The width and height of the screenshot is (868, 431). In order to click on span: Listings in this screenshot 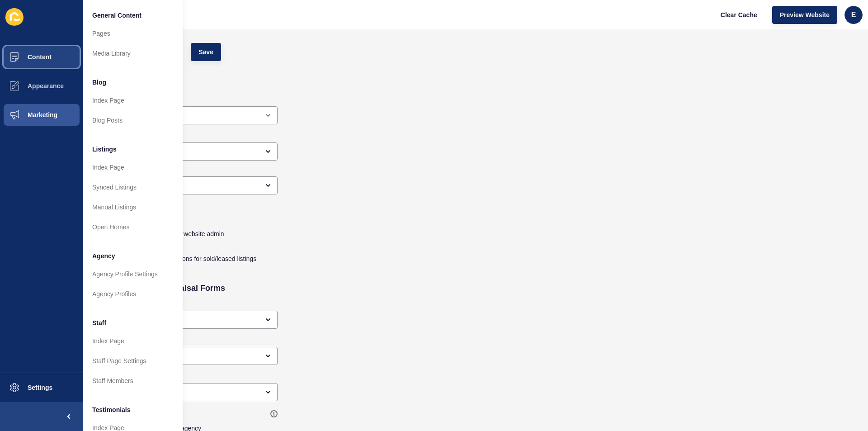, I will do `click(105, 149)`.